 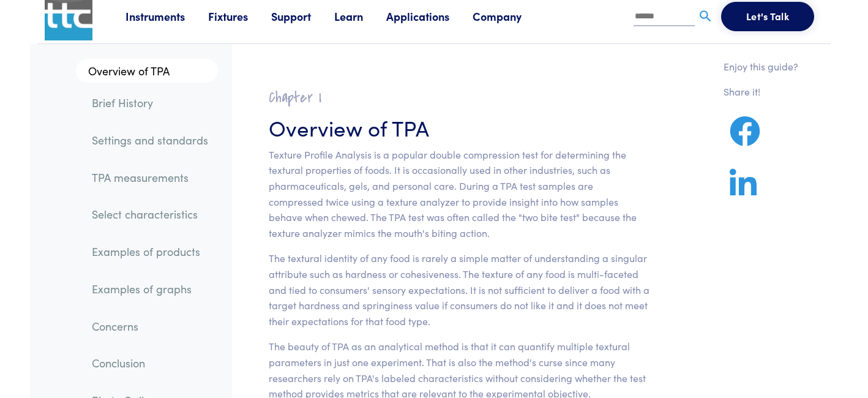 I want to click on a: Select characteristics, so click(x=150, y=214).